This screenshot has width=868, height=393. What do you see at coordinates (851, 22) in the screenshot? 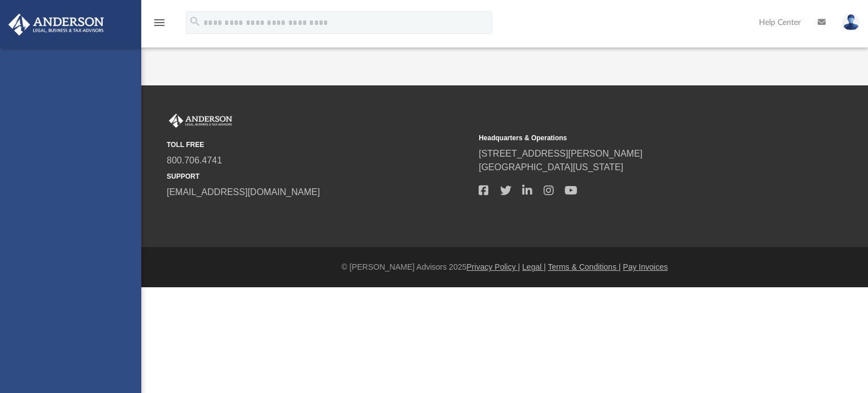
I see `img: User Pic` at bounding box center [851, 22].